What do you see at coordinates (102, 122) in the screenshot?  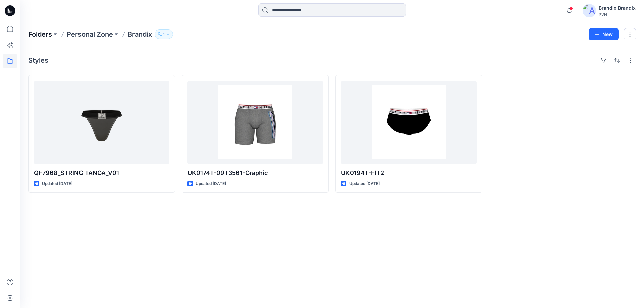 I see `a: QF7968_STRING TANGA_V01` at bounding box center [102, 122].